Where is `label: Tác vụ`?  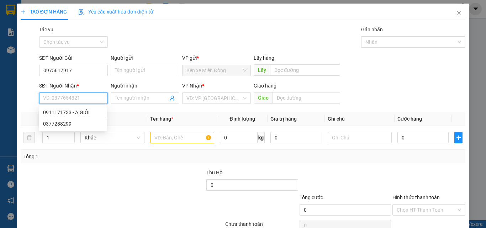 label: Tác vụ is located at coordinates (46, 30).